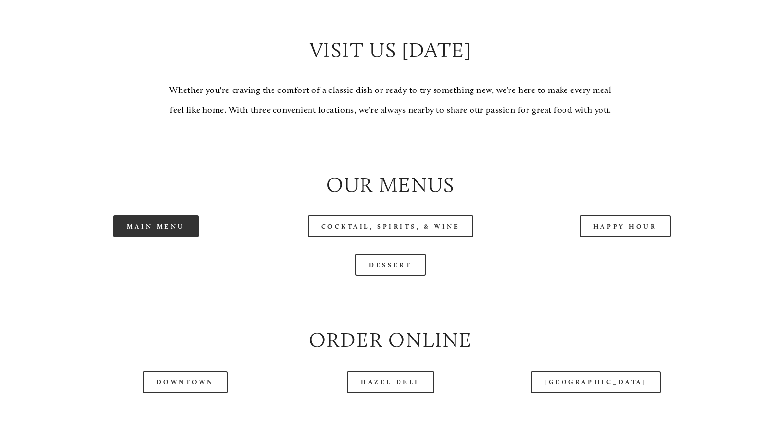 This screenshot has width=781, height=448. Describe the element at coordinates (390, 265) in the screenshot. I see `a: Dessert` at that location.